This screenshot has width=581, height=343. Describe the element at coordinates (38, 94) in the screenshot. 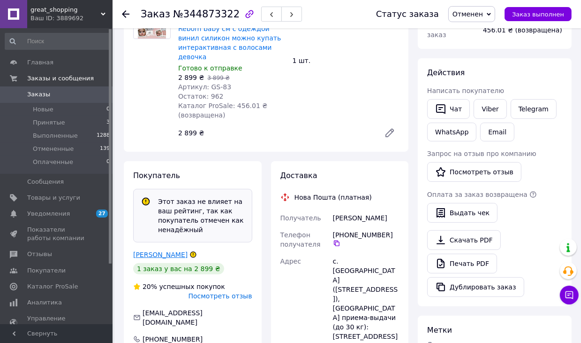

I see `span: Заказы` at that location.